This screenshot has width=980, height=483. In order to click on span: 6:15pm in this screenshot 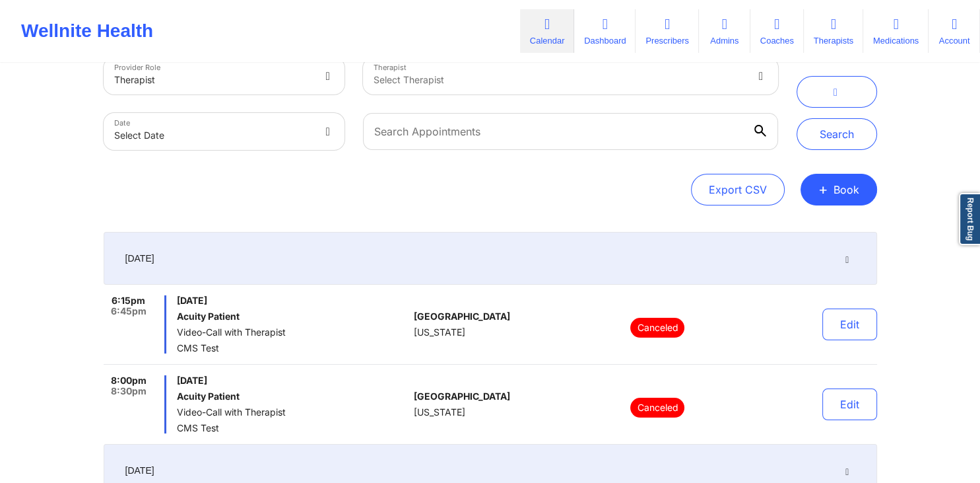, I will do `click(128, 301)`.